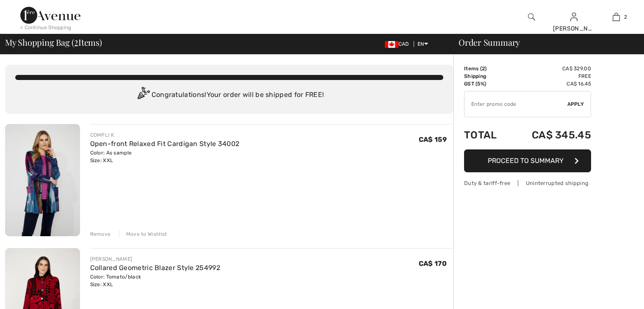  Describe the element at coordinates (433, 263) in the screenshot. I see `span: CA$ 170` at that location.